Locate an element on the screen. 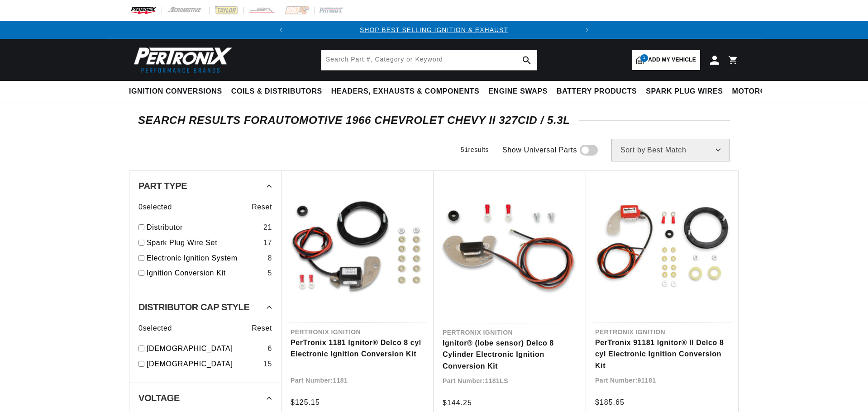 This screenshot has width=868, height=412. span: 1 is located at coordinates (644, 58).